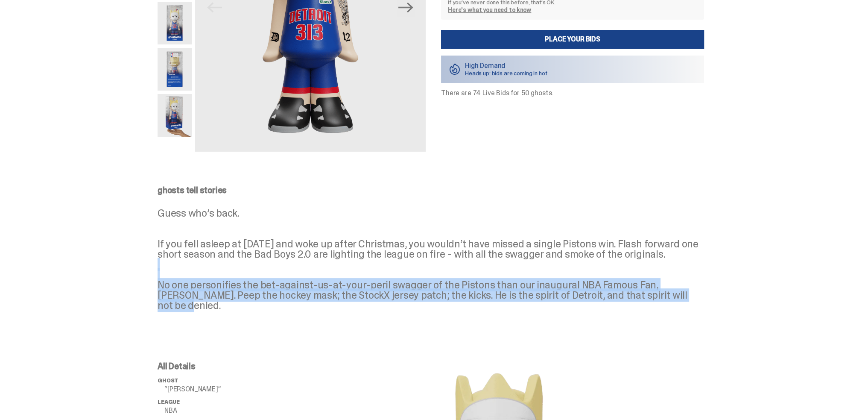 The height and width of the screenshot is (420, 868). I want to click on img: Eminem_NBA_400_13.png, so click(175, 69).